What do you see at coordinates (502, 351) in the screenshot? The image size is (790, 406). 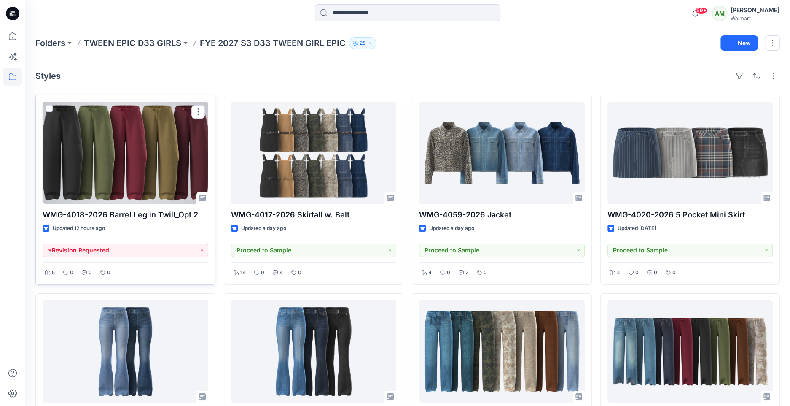 I see `a: WMG-3333-2026 Mid Rise Baggy Straight Pant` at bounding box center [502, 351].